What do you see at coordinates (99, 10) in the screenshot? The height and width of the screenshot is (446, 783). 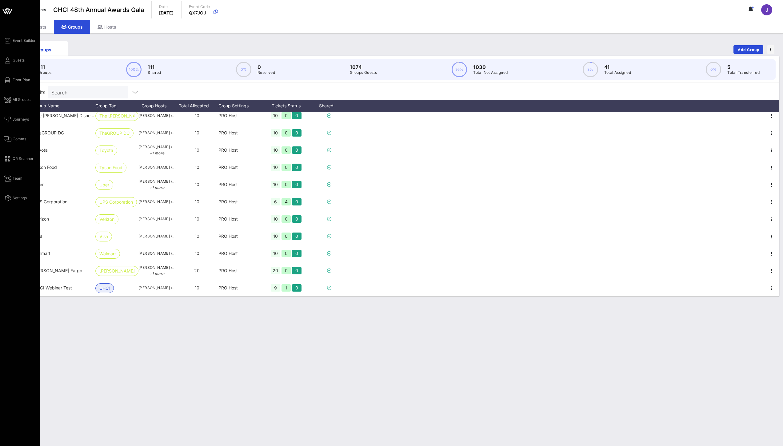 I see `span: CHCI 48th Annual Awards Gala` at bounding box center [99, 10].